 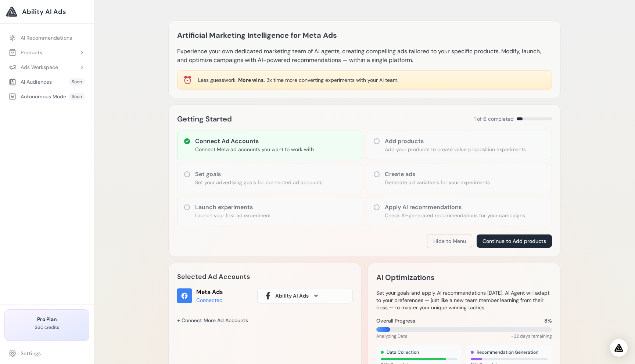 I want to click on div: Open Intercom Messenger, so click(x=618, y=348).